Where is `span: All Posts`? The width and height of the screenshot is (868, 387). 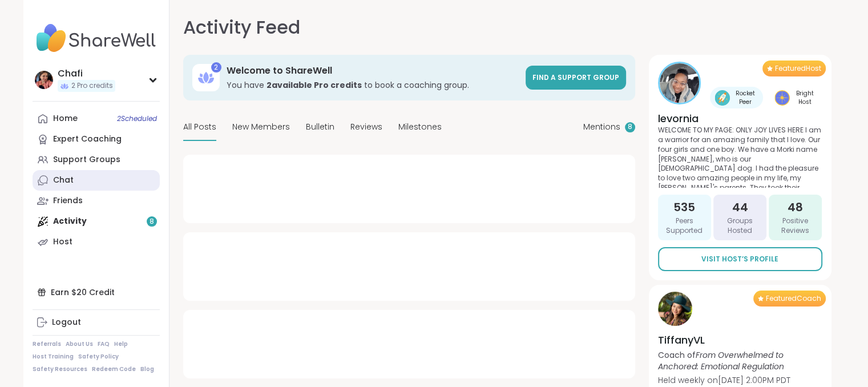
span: All Posts is located at coordinates (199, 127).